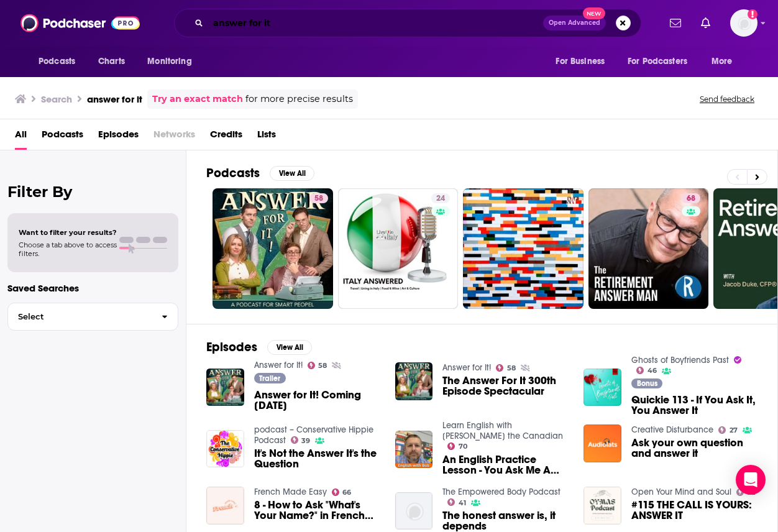 The width and height of the screenshot is (778, 532). Describe the element at coordinates (93, 288) in the screenshot. I see `p: Saved Searches` at that location.